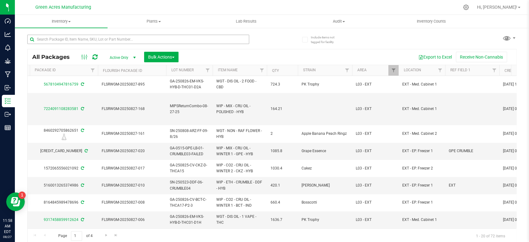 Image resolution: width=529 pixels, height=242 pixels. What do you see at coordinates (116, 235) in the screenshot?
I see `a: Go to the last page` at bounding box center [116, 235].